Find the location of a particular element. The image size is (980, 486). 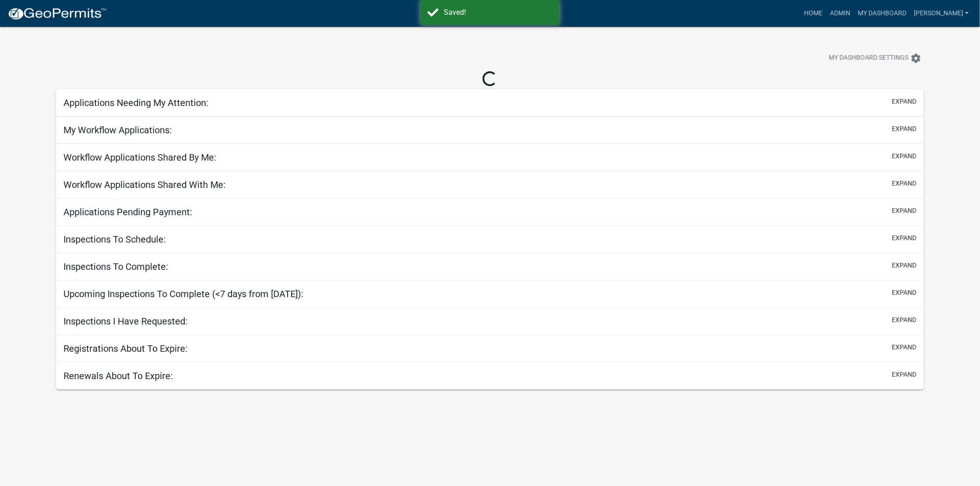

h5: Inspections To Schedule: is located at coordinates (114, 240).